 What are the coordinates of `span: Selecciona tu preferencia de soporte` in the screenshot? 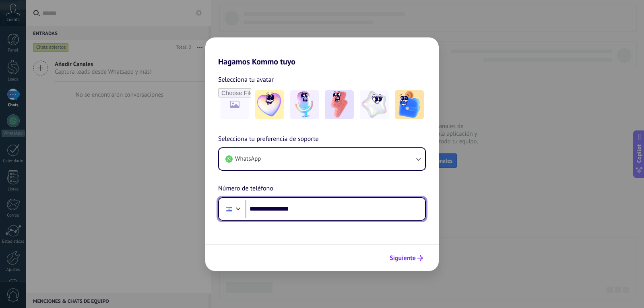 It's located at (268, 139).